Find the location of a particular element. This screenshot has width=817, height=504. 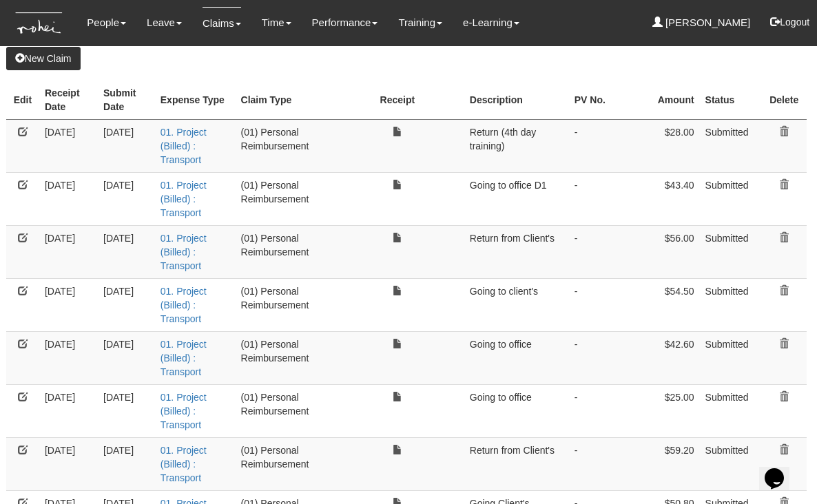

th: Receipt is located at coordinates (397, 100).